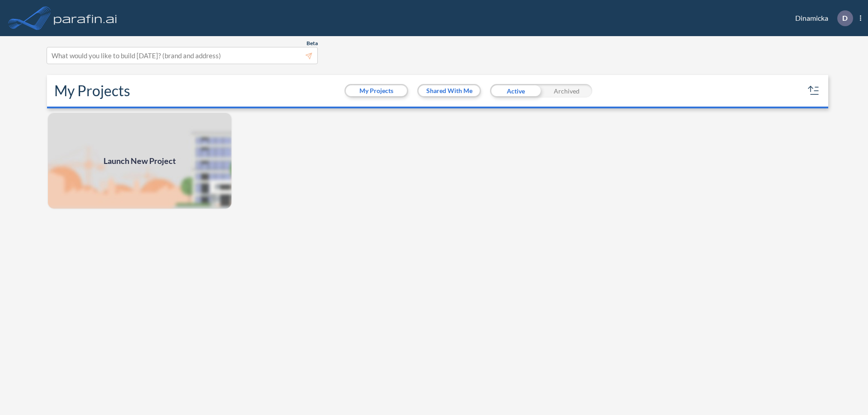 This screenshot has width=868, height=415. What do you see at coordinates (821, 18) in the screenshot?
I see `div: Dinamicka` at bounding box center [821, 18].